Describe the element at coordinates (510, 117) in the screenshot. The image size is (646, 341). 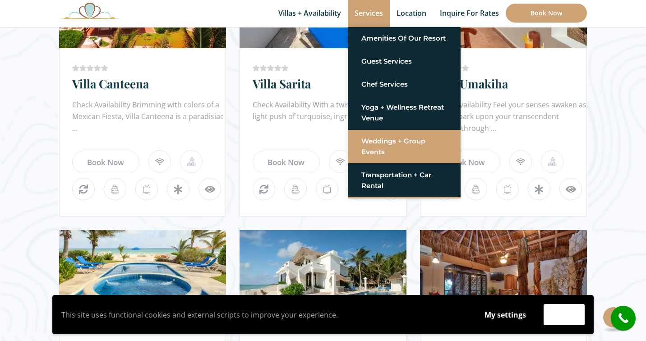
I see `div: Check Availability Feel your senses awaken as you embark upon your transcendent journey through ...` at that location.